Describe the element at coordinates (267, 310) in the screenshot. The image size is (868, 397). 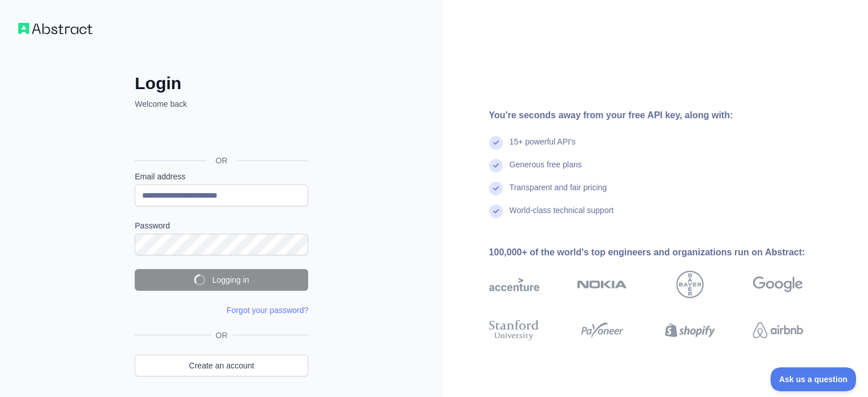
I see `a: Forgot your password?` at that location.